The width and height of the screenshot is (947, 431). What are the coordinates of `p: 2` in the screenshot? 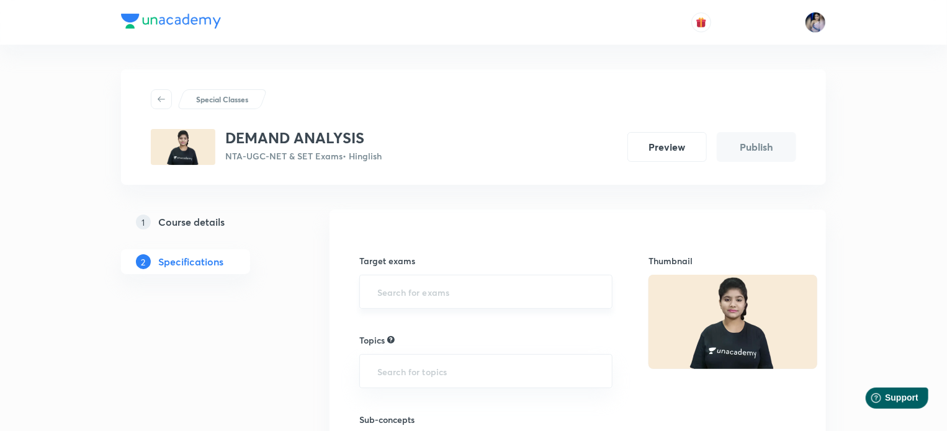 It's located at (143, 262).